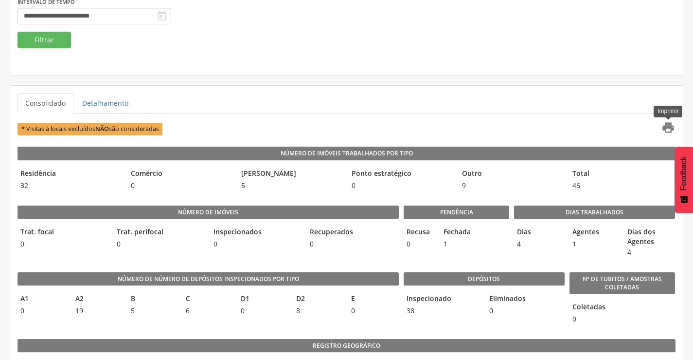 This screenshot has height=360, width=693. Describe the element at coordinates (650, 236) in the screenshot. I see `legend: Dias dos Agentes` at that location.